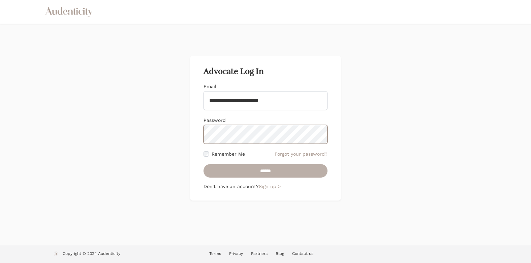  What do you see at coordinates (215, 253) in the screenshot?
I see `a: Terms` at bounding box center [215, 253].